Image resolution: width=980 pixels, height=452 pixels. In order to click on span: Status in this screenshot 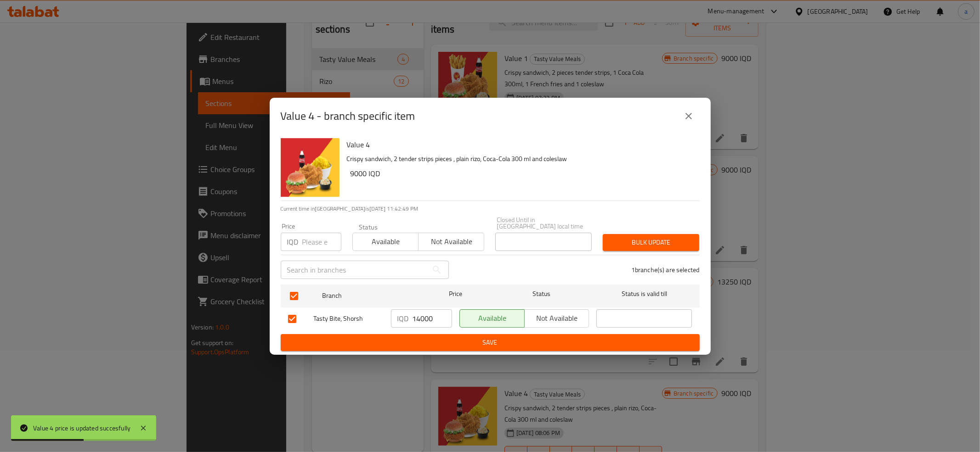, I will do `click(541, 294)`.